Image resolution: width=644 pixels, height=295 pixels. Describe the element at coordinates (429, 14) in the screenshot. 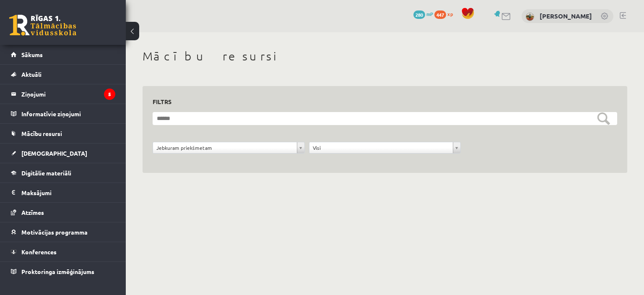

I see `span: mP` at that location.